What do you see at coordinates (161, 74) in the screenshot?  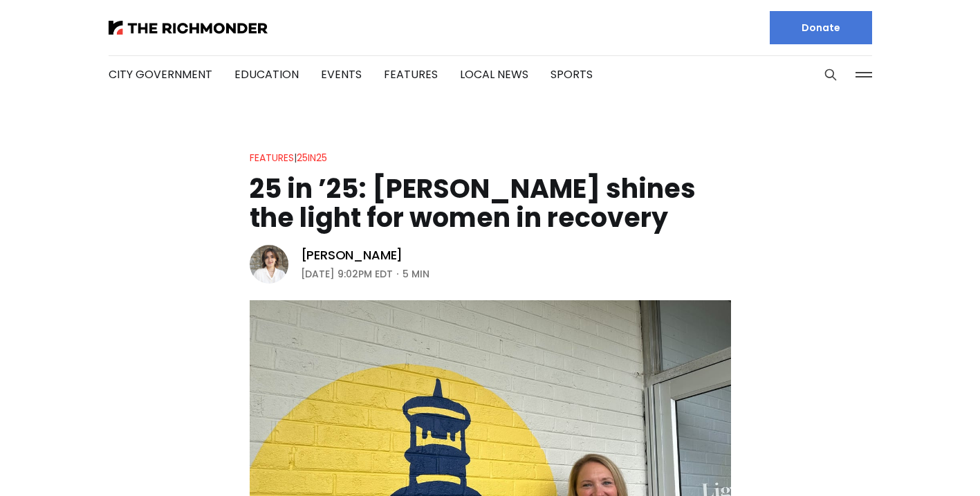 I see `a: City Government` at bounding box center [161, 74].